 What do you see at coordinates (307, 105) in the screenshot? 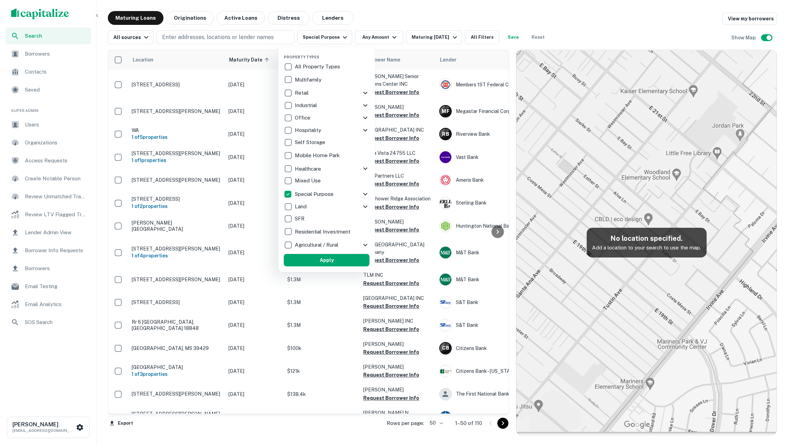
I see `p: Industrial` at bounding box center [307, 105].